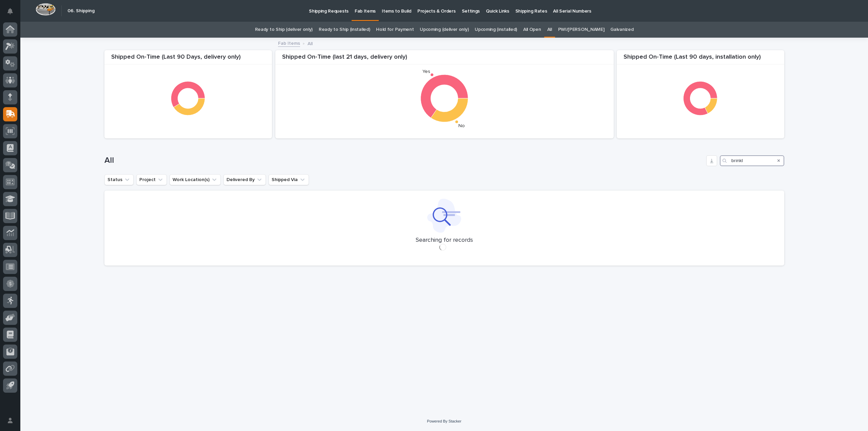  I want to click on a: Fab Items, so click(289, 43).